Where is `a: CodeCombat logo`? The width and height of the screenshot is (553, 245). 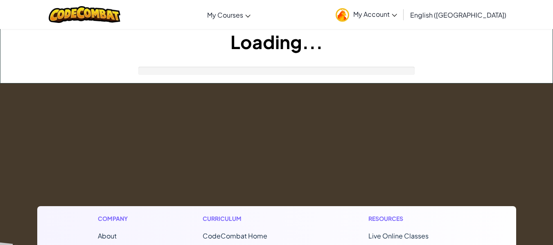
a: CodeCombat logo is located at coordinates (84, 14).